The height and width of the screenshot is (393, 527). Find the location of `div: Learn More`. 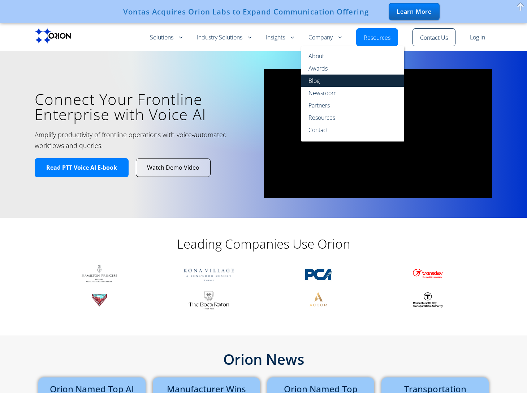

div: Learn More is located at coordinates (414, 12).